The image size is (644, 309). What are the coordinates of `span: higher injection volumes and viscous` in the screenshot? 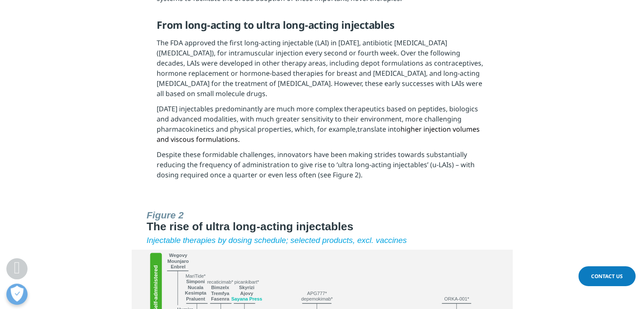 It's located at (318, 134).